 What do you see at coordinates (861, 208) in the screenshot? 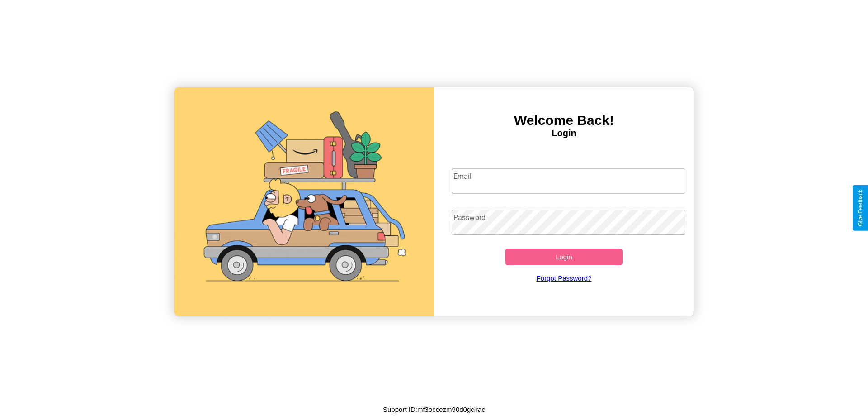
I see `div: Give Feedback` at bounding box center [861, 208].